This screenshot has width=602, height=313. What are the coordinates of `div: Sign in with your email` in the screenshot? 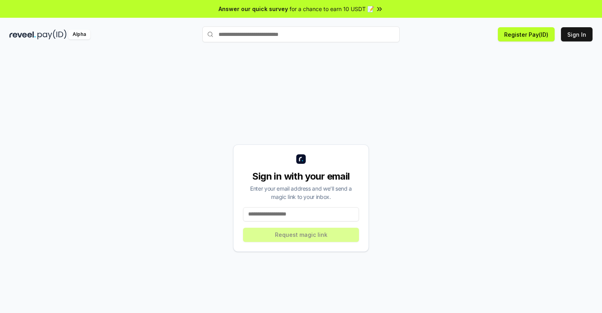 It's located at (301, 176).